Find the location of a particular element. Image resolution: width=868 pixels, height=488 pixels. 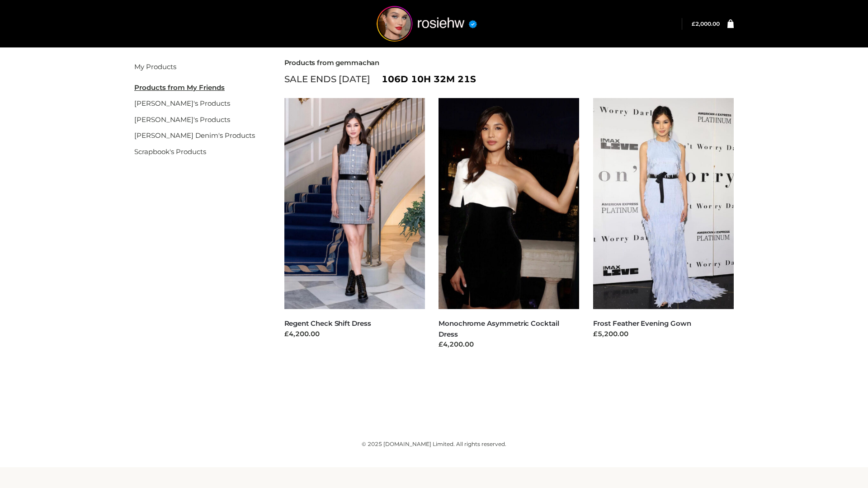

a: £2,000.00 is located at coordinates (705, 24).